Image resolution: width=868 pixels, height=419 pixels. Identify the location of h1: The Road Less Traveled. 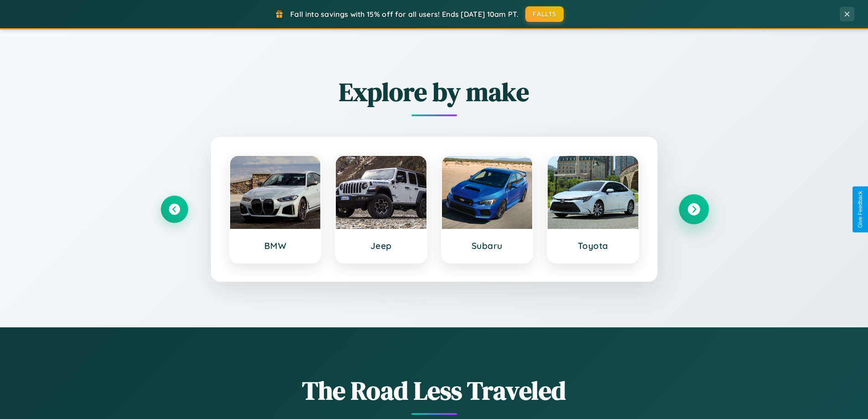
(434, 390).